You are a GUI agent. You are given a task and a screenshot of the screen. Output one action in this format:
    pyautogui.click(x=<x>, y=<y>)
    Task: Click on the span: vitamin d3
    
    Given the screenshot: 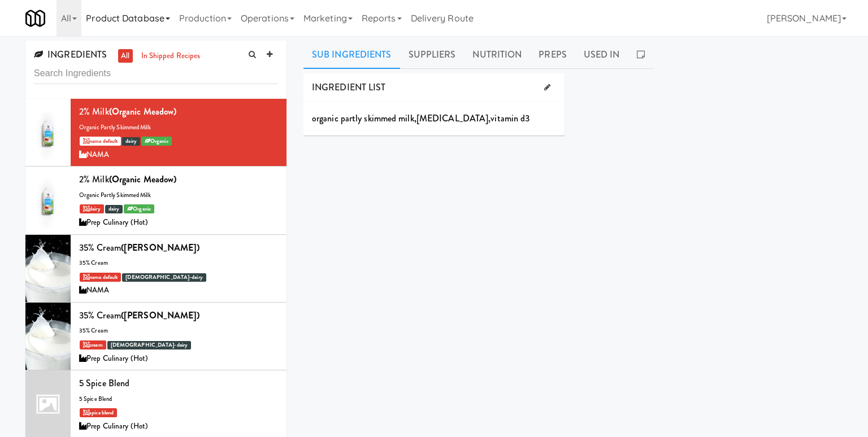 What is the action you would take?
    pyautogui.click(x=510, y=118)
    